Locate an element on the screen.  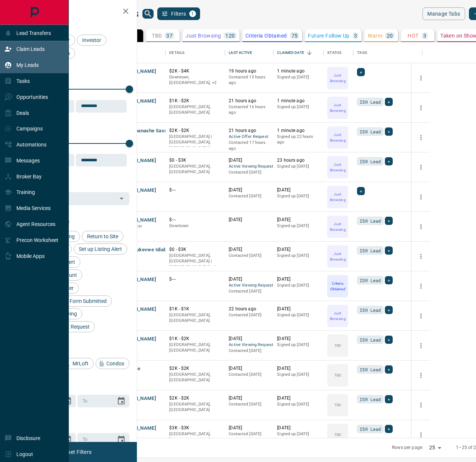
p: Criteria Obtained is located at coordinates (338, 286).